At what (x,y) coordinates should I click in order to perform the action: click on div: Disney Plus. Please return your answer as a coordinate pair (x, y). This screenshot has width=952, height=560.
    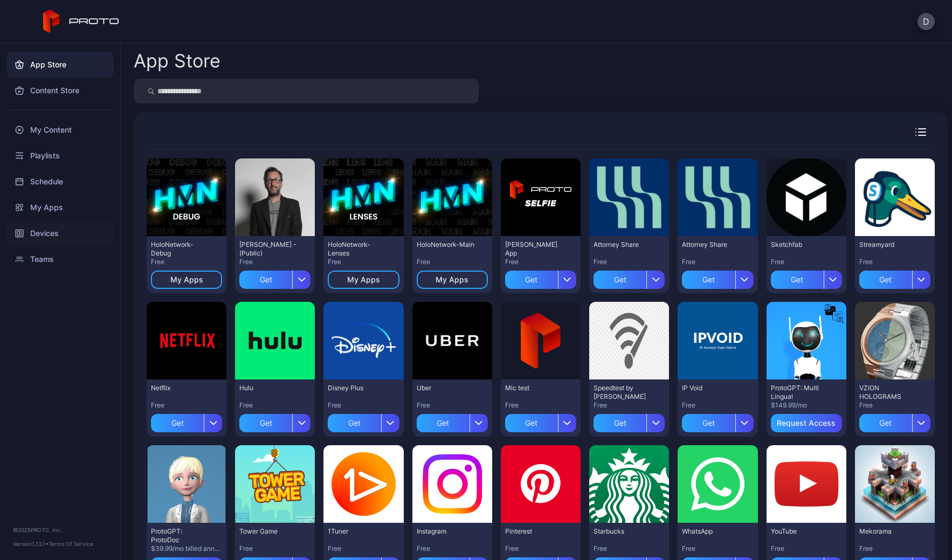
    Looking at the image, I should click on (358, 388).